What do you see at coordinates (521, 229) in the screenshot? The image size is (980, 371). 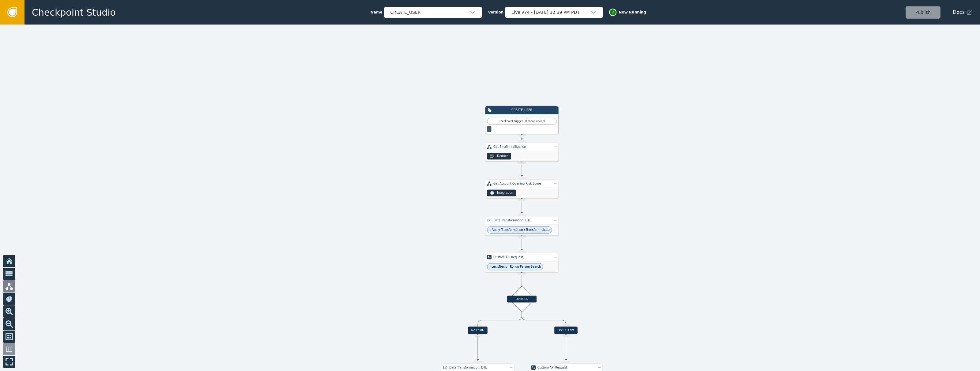 I see `span: Apply Transformation : Transform ekata` at bounding box center [521, 229].